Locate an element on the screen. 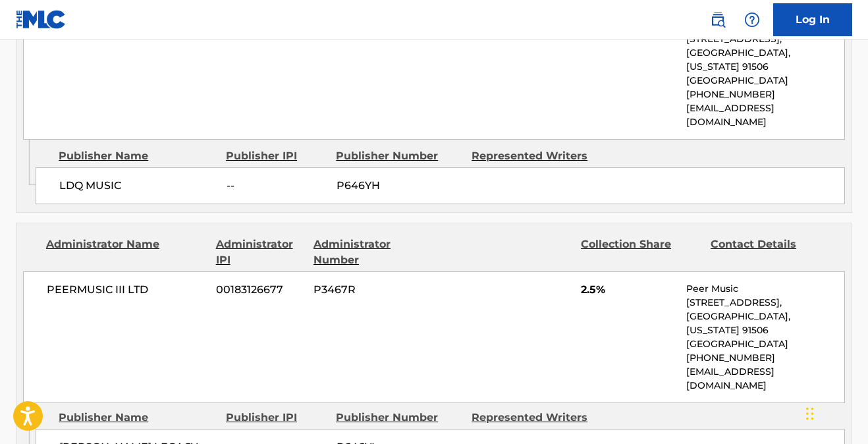 The height and width of the screenshot is (444, 868). div: Collection Share is located at coordinates (641, 252).